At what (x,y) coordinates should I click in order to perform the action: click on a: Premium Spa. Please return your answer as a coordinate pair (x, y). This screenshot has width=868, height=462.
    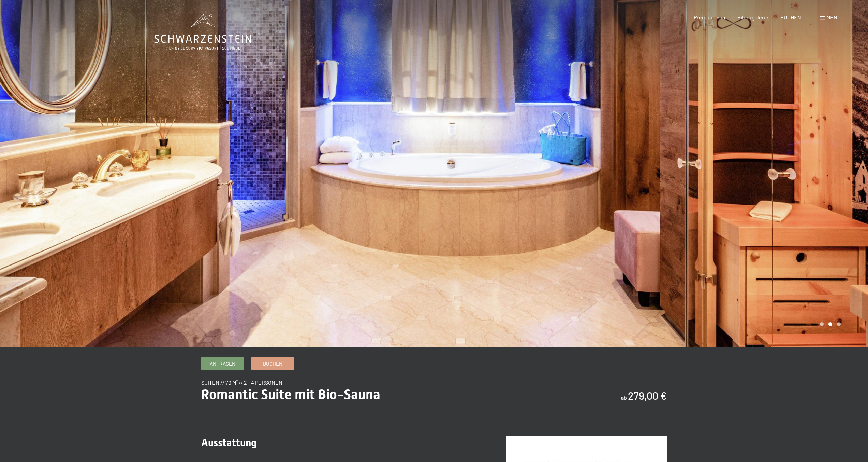
    Looking at the image, I should click on (710, 17).